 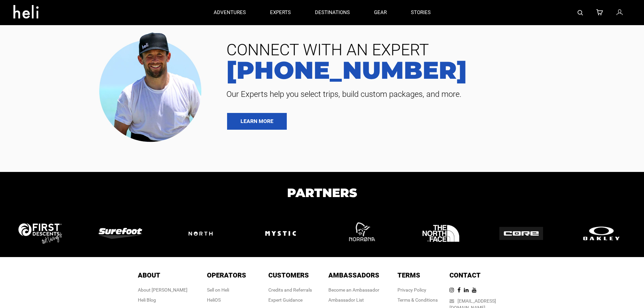 What do you see at coordinates (354, 290) in the screenshot?
I see `a: Become an Ambassador` at bounding box center [354, 290].